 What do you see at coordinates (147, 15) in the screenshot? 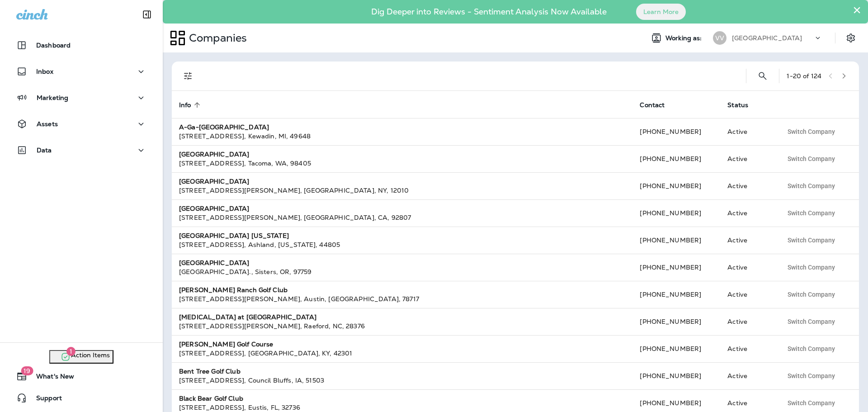
I see `button: Collapse Sidebar` at bounding box center [147, 15].